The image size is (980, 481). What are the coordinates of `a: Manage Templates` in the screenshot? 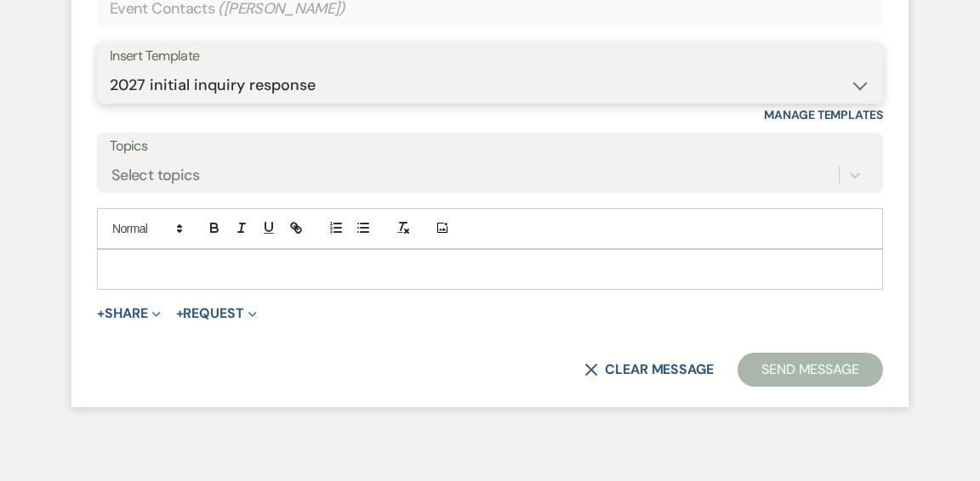 It's located at (824, 115).